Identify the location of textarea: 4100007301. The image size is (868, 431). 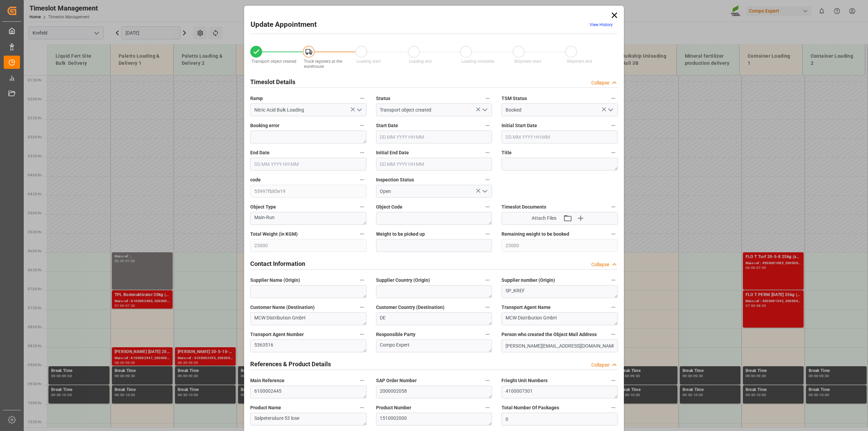
(559, 392).